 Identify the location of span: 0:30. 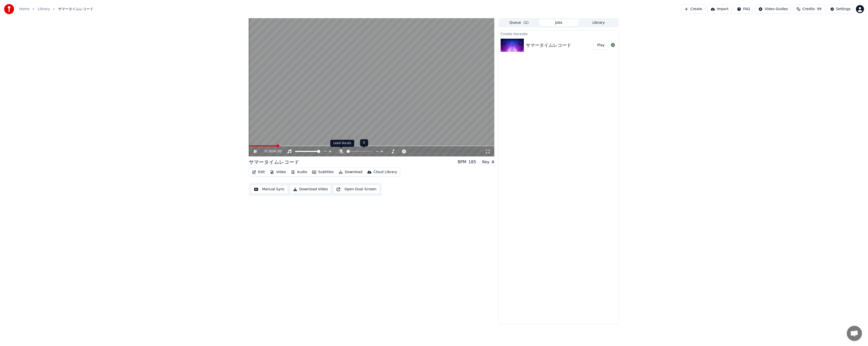
(269, 151).